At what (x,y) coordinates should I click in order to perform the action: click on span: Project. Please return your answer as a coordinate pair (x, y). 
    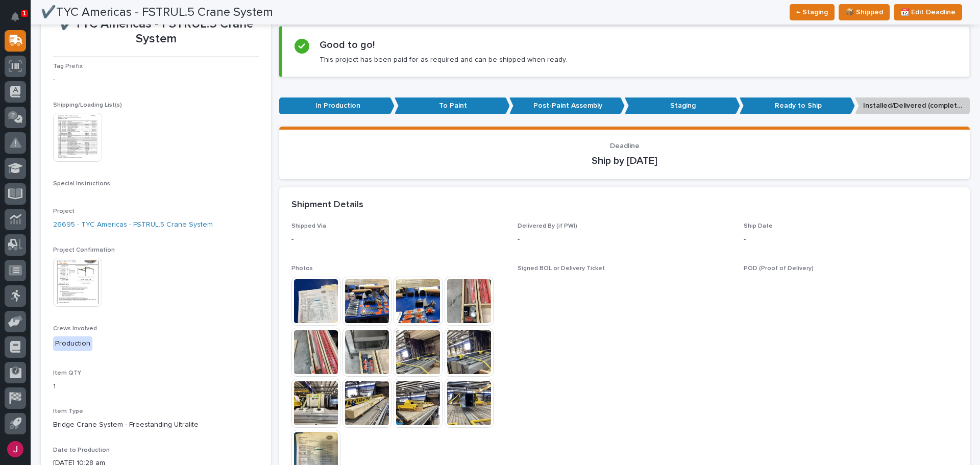
    Looking at the image, I should click on (64, 211).